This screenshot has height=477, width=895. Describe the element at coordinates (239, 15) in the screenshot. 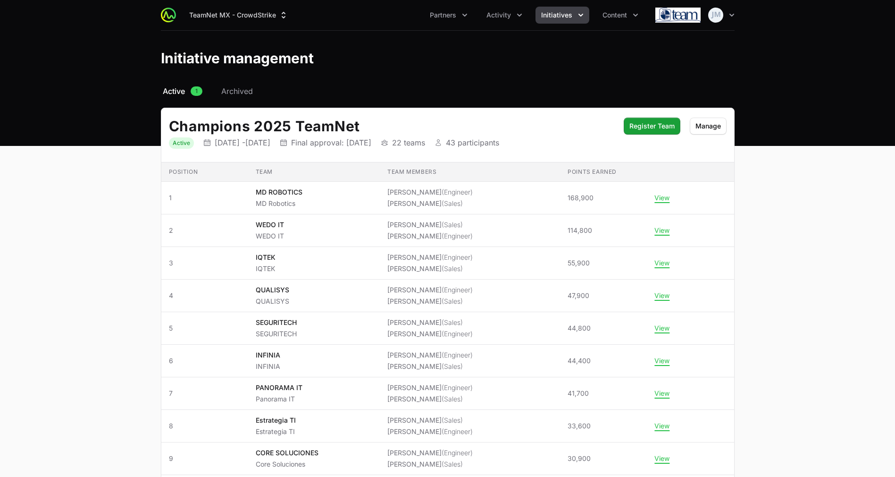

I see `button: TeamNet MX - CrowdStrike` at that location.